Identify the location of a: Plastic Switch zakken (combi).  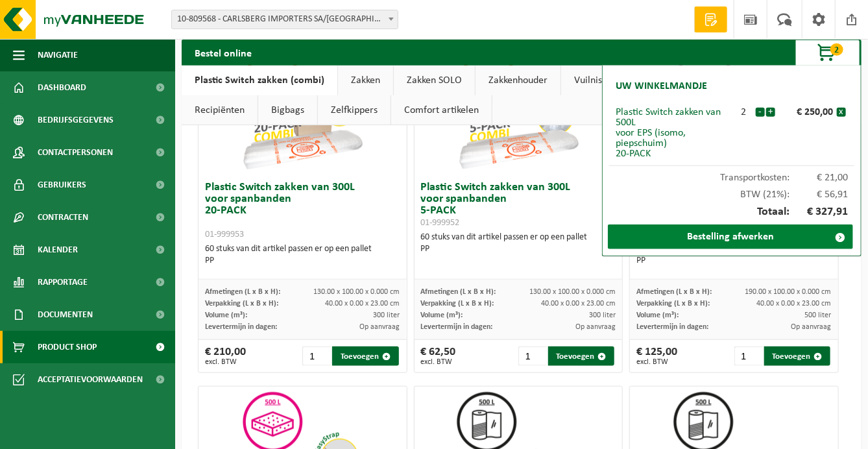
(260, 80).